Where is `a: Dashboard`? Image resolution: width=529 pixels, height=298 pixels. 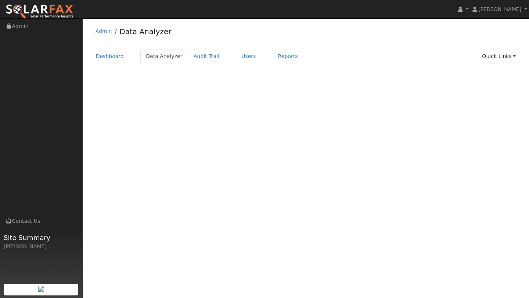
a: Dashboard is located at coordinates (110, 56).